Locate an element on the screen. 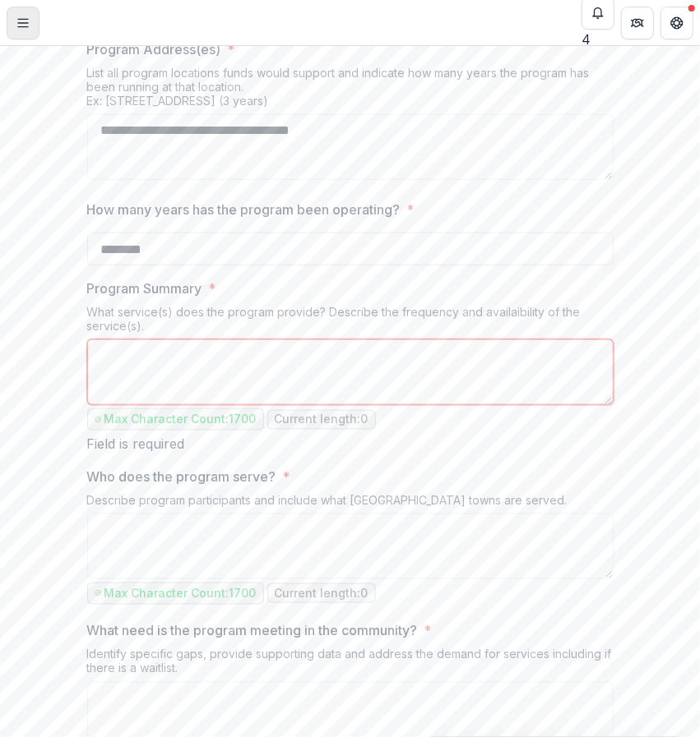  p: Program Summary is located at coordinates (144, 289).